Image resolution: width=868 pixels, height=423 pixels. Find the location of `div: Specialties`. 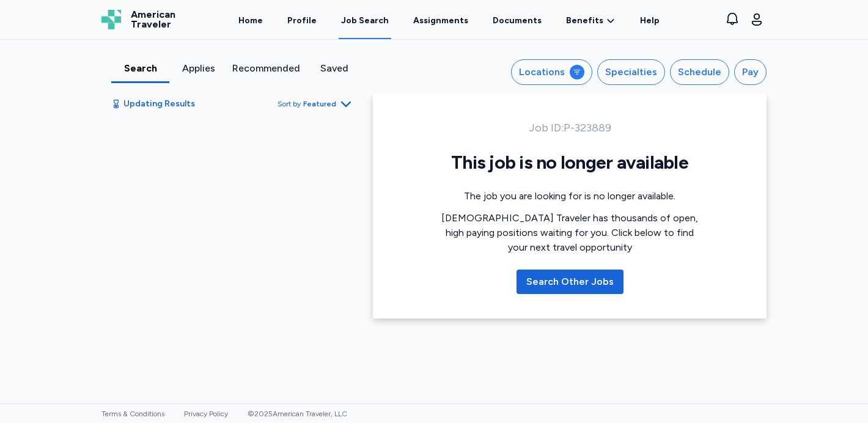

div: Specialties is located at coordinates (631, 72).